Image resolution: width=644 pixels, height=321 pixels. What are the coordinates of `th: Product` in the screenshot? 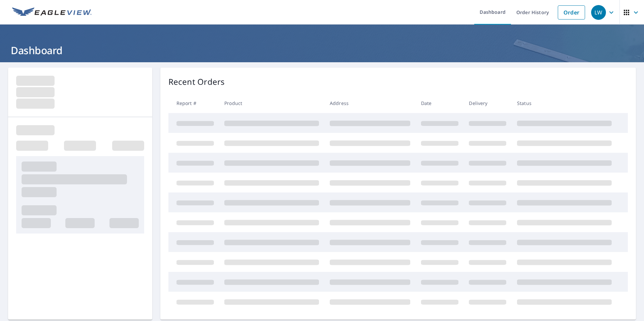 It's located at (271, 103).